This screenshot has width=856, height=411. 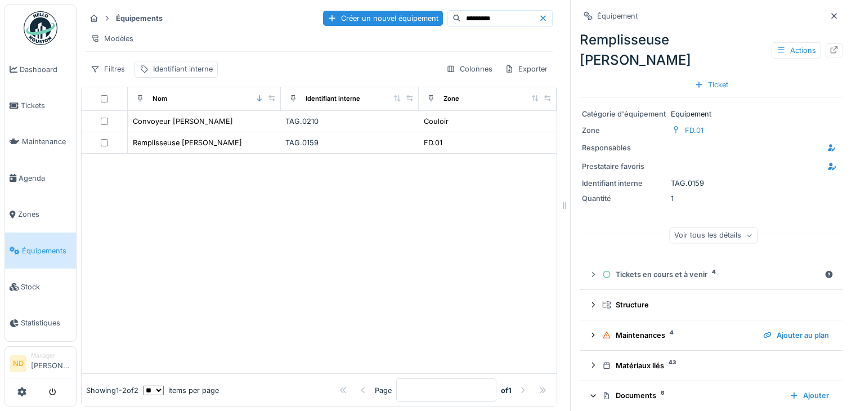 I want to click on div: Manager, so click(x=51, y=355).